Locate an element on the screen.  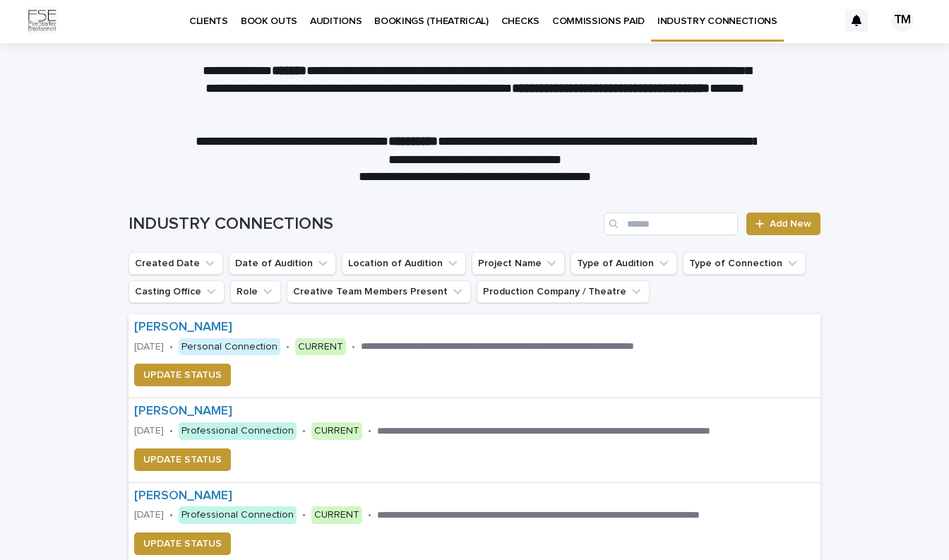
button: Creative Team Members Present is located at coordinates (378, 292).